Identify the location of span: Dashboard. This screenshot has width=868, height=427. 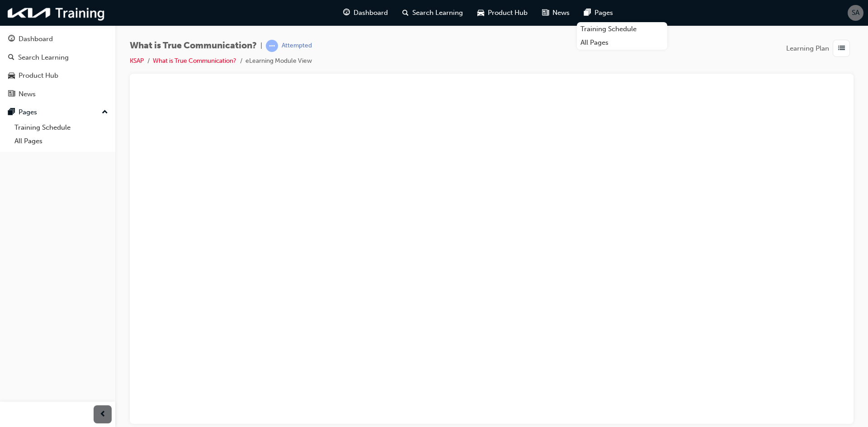
(371, 12).